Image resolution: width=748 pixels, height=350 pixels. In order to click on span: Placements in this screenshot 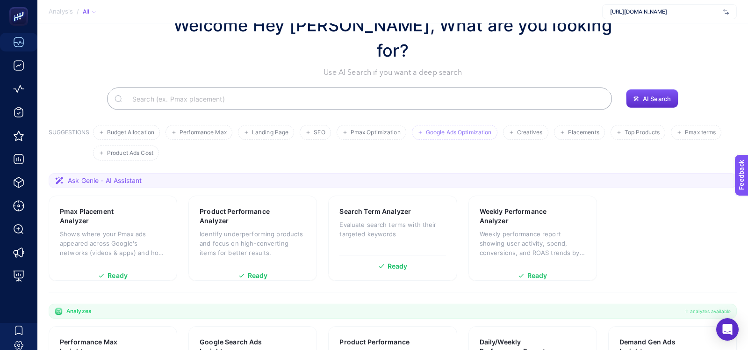, I will do `click(583, 132)`.